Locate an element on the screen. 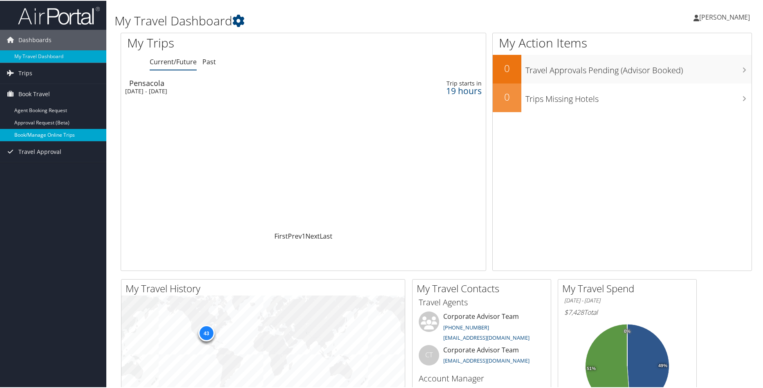  span: Book Travel is located at coordinates (34, 93).